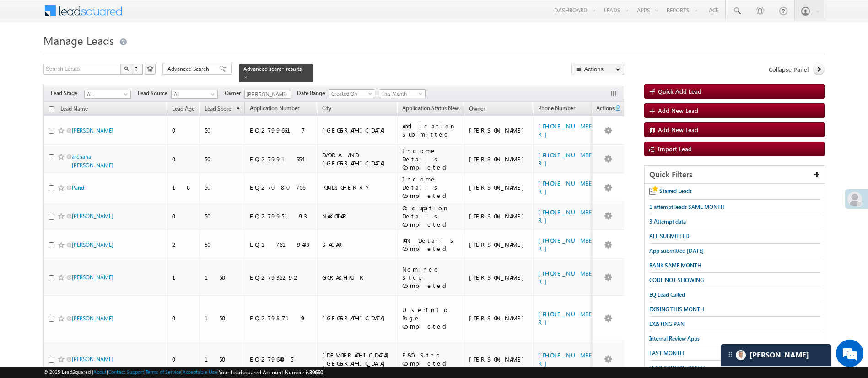 The image size is (868, 378). What do you see at coordinates (679, 91) in the screenshot?
I see `span: Quick Add Lead` at bounding box center [679, 91].